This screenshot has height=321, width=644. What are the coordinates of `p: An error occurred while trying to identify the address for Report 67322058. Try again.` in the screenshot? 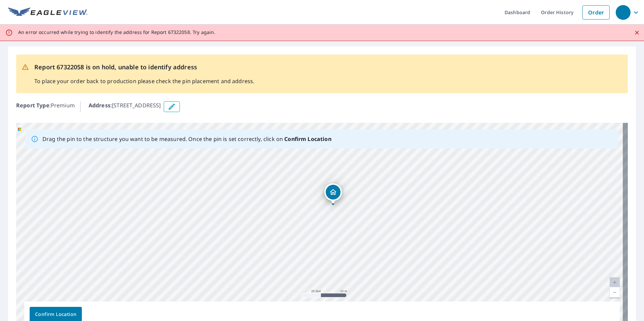 It's located at (116, 33).